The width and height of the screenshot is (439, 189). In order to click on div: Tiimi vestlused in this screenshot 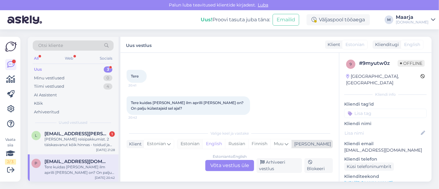, I will do `click(49, 86)`.